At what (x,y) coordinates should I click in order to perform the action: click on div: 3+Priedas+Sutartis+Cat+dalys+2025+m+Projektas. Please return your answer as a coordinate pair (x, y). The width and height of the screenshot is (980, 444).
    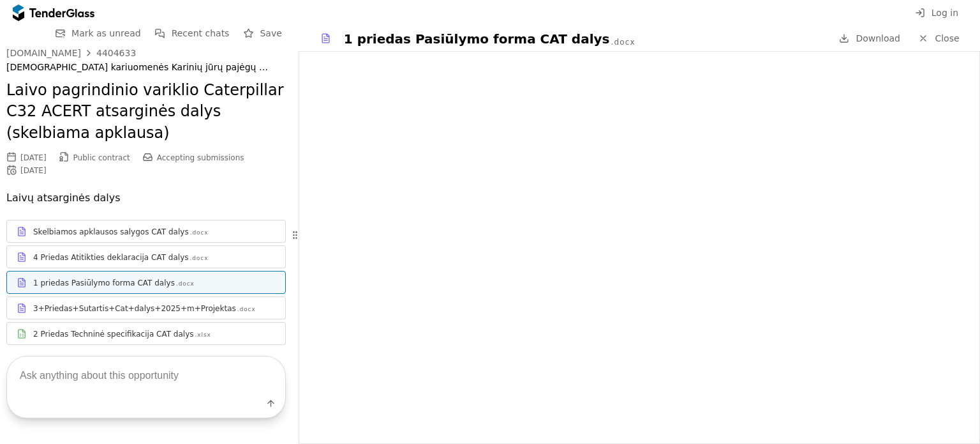
    Looking at the image, I should click on (135, 308).